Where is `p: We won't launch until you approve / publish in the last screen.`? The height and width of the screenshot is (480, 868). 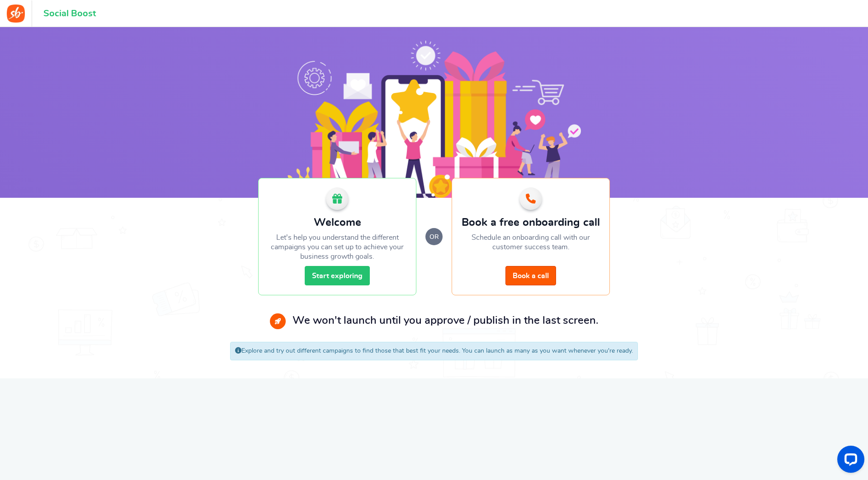 p: We won't launch until you approve / publish in the last screen. is located at coordinates (445, 321).